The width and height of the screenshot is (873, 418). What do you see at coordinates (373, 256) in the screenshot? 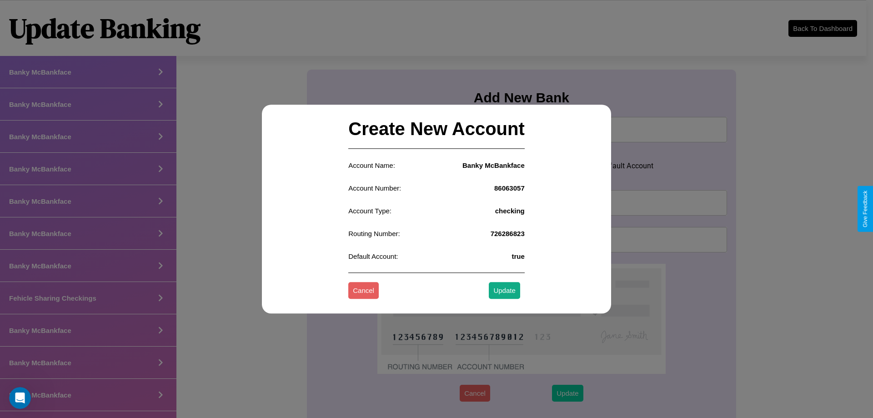
I see `p: Default Account:` at bounding box center [373, 256].